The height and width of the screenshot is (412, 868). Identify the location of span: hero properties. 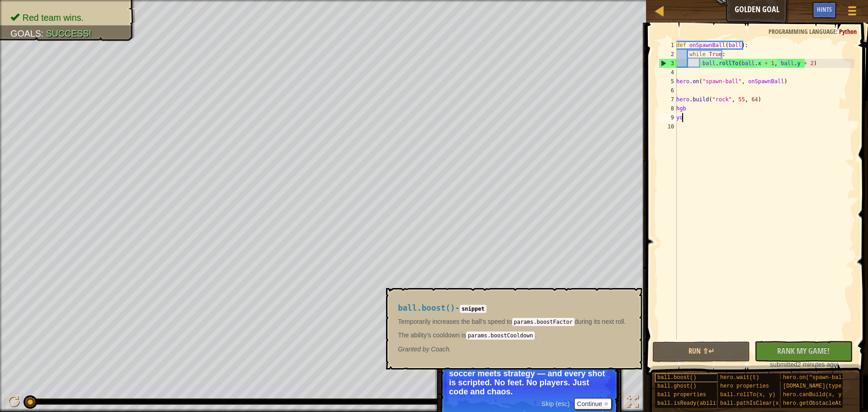
(744, 386).